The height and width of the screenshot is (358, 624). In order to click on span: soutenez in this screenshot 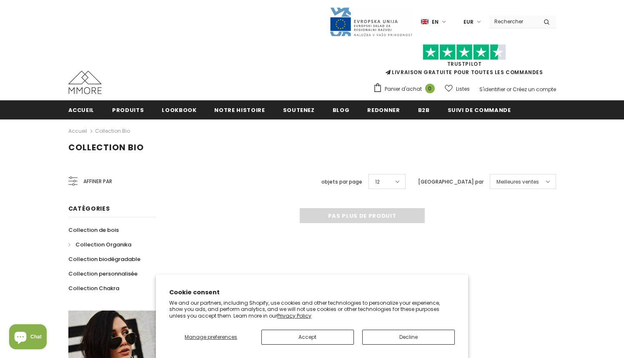, I will do `click(299, 110)`.